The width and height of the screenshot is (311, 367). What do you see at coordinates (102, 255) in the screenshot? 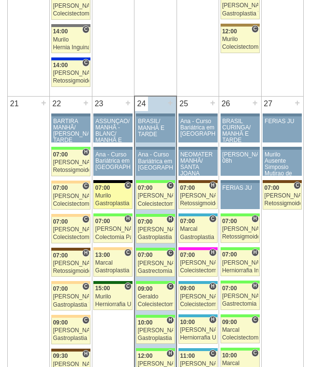
I see `span: 13:00` at bounding box center [102, 255].